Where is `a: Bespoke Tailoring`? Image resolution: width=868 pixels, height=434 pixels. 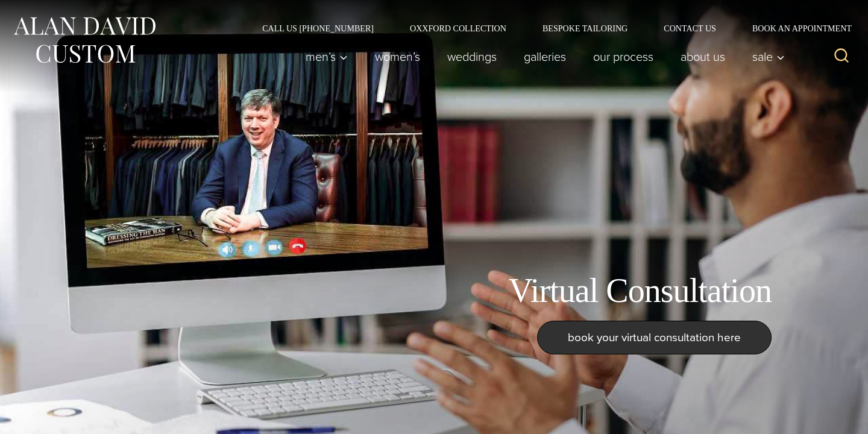
a: Bespoke Tailoring is located at coordinates (585, 29).